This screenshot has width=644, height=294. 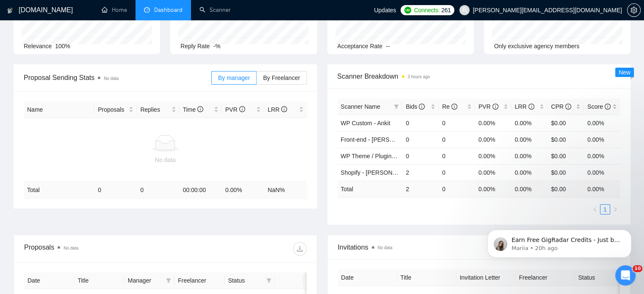 I want to click on th: Manager, so click(x=149, y=280).